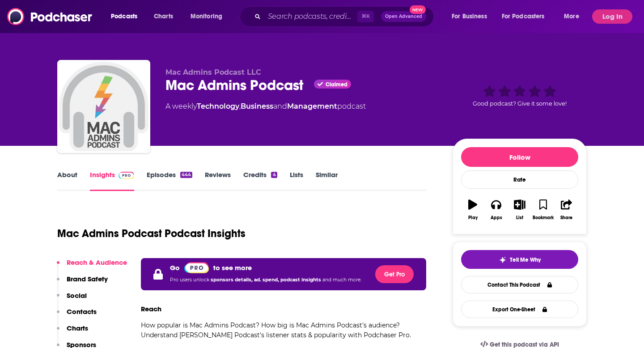 The width and height of the screenshot is (644, 348). What do you see at coordinates (572, 16) in the screenshot?
I see `span: More` at bounding box center [572, 16].